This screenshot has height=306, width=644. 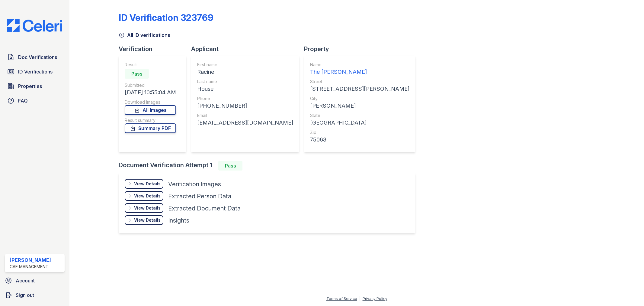 What do you see at coordinates (359, 115) in the screenshot?
I see `div: State` at bounding box center [359, 115].